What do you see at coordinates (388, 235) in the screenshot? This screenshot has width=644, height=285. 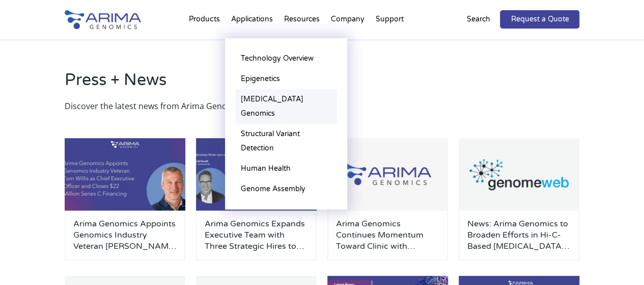 I see `h3: Arima Genomics Continues Momentum Toward Clinic with Formation of Clinical Advisory Board` at bounding box center [388, 235].